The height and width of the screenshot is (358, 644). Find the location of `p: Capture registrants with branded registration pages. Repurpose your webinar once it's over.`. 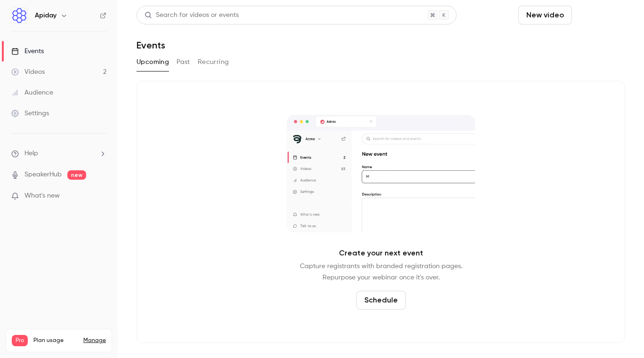

p: Capture registrants with branded registration pages. Repurpose your webinar once it's over. is located at coordinates (380, 272).